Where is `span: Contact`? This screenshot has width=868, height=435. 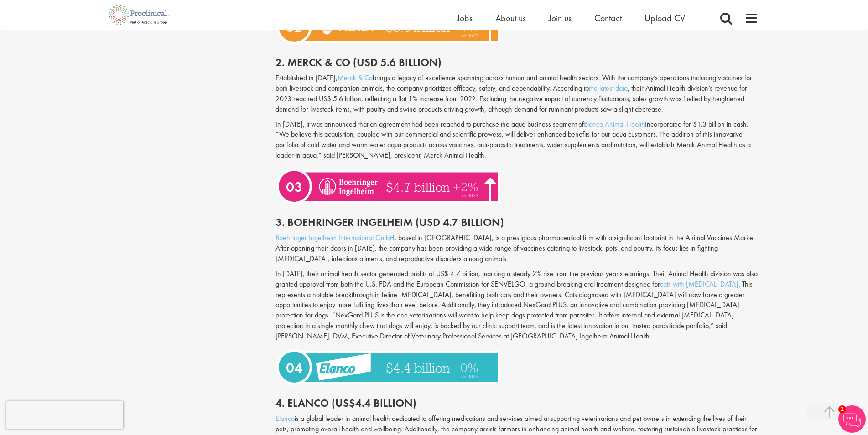
span: Contact is located at coordinates (608, 18).